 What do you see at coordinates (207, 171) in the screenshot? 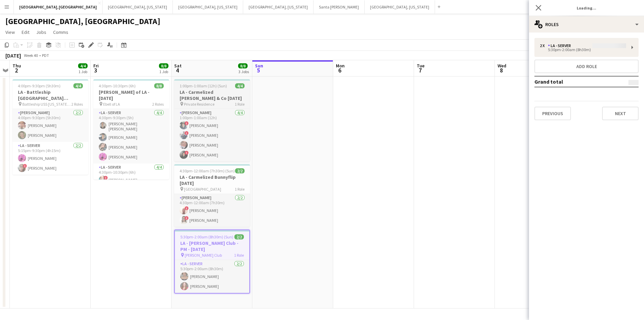
I see `span: 4:30pm-12:00am (7h30m) (Sun)` at bounding box center [207, 171].